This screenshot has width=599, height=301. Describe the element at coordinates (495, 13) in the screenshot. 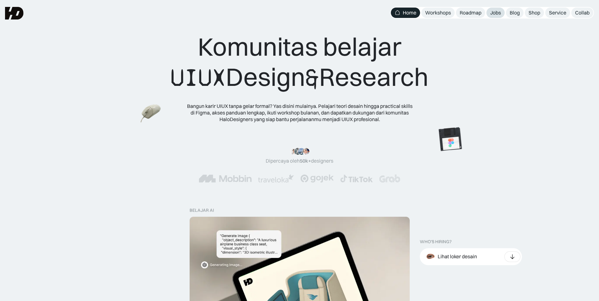

I see `div: Jobs` at that location.